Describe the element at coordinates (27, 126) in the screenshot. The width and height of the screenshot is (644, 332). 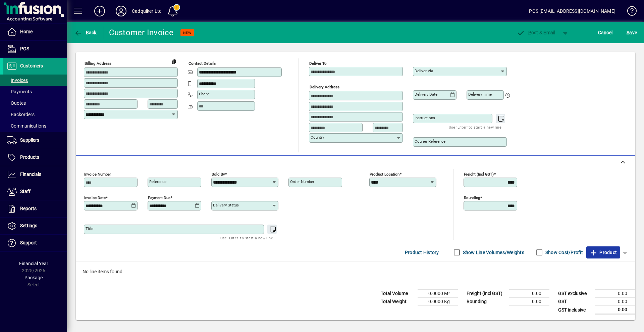
I see `span: Communications` at that location.